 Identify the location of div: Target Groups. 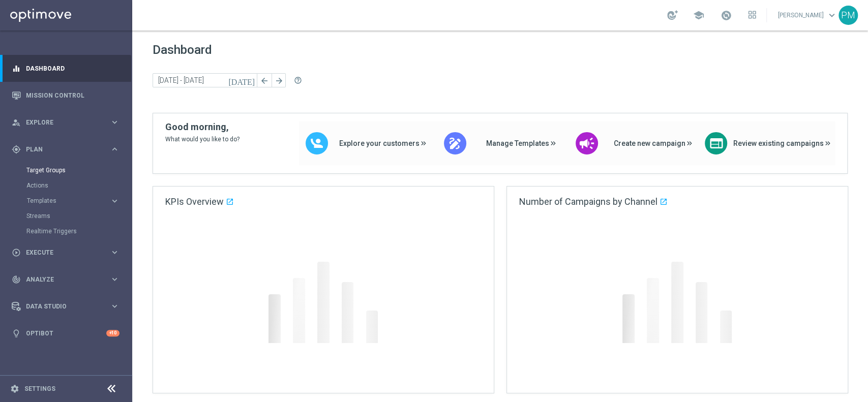
(79, 170).